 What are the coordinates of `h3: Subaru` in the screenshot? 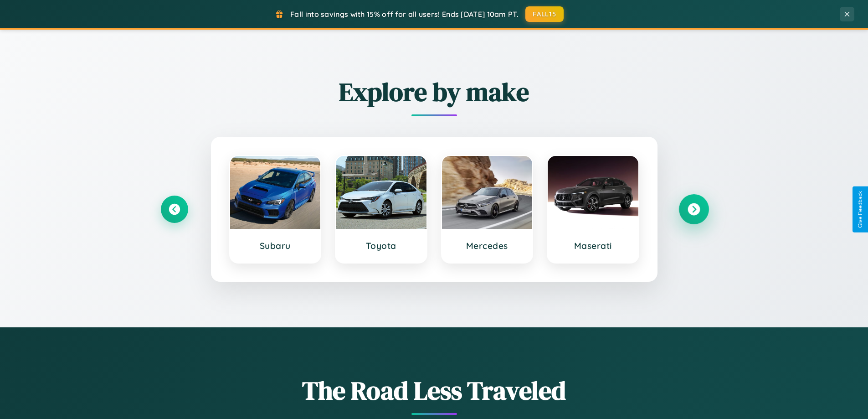 It's located at (275, 245).